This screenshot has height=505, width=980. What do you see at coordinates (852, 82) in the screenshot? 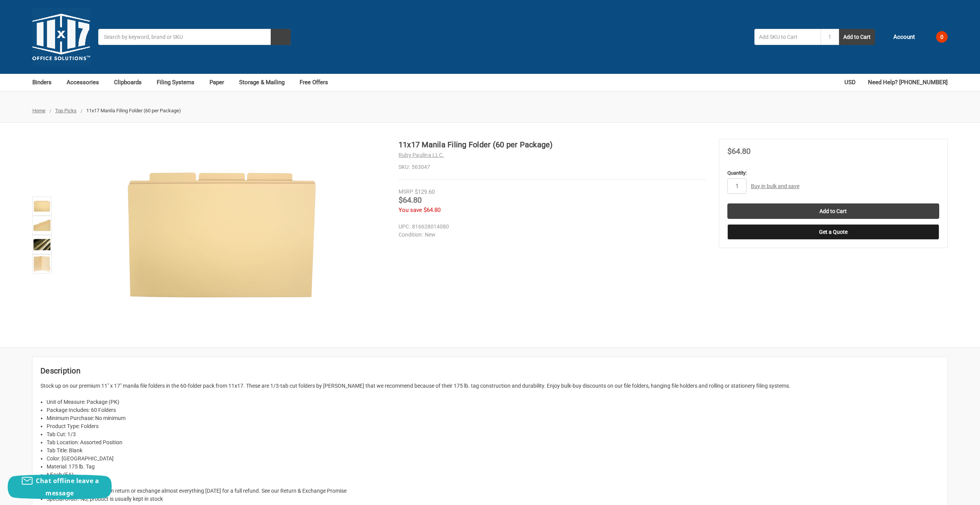
I see `a: USD` at bounding box center [852, 82].